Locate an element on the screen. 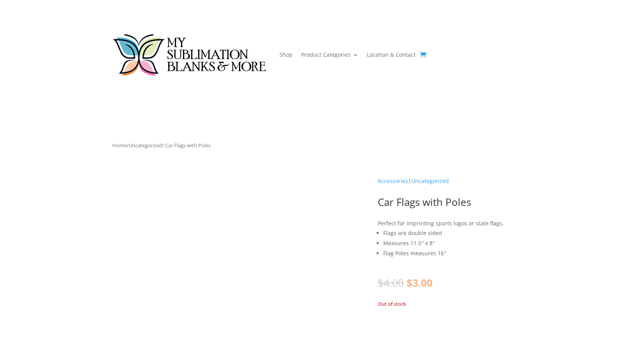 This screenshot has height=359, width=644. h1: Car Flags with Poles is located at coordinates (455, 202).